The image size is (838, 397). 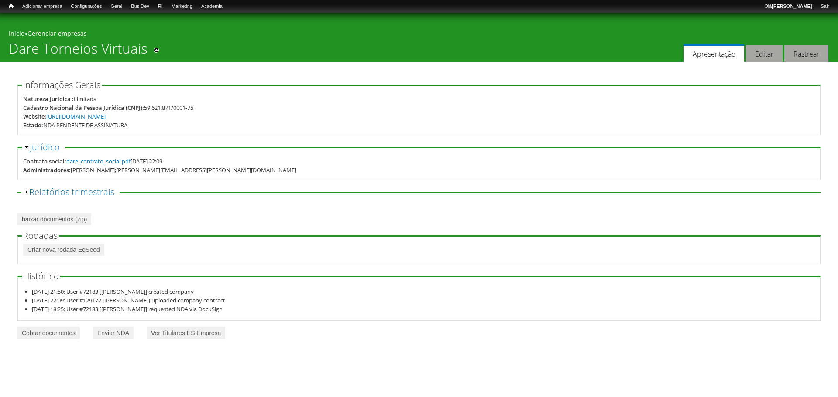 What do you see at coordinates (11, 6) in the screenshot?
I see `span: Início` at bounding box center [11, 6].